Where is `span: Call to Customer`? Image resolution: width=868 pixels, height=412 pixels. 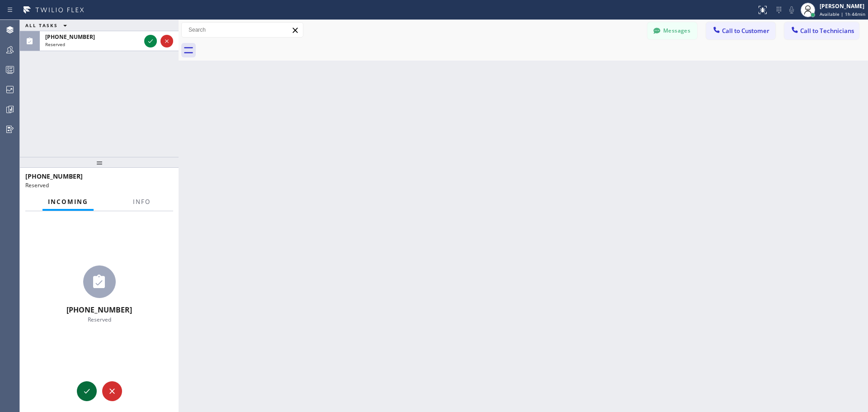
span: Call to Customer is located at coordinates (745, 31).